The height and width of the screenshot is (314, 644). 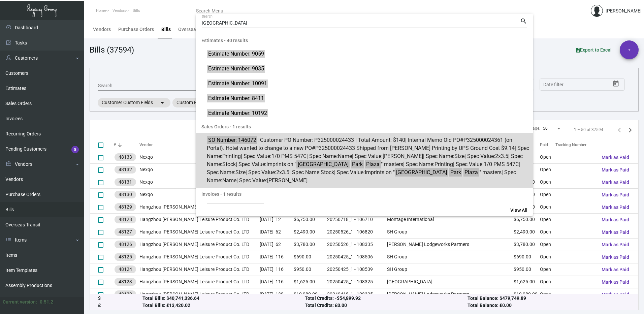 What do you see at coordinates (368, 160) in the screenshot?
I see `span: | Customer PO Number: P325000024433 | Total Amount: $140 | Internal Memo Old PO#P325000024361 (on...` at bounding box center [368, 160].